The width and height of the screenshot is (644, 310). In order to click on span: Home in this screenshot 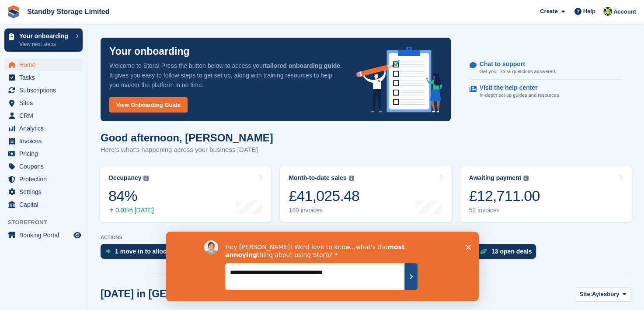, I will do `click(45, 65)`.